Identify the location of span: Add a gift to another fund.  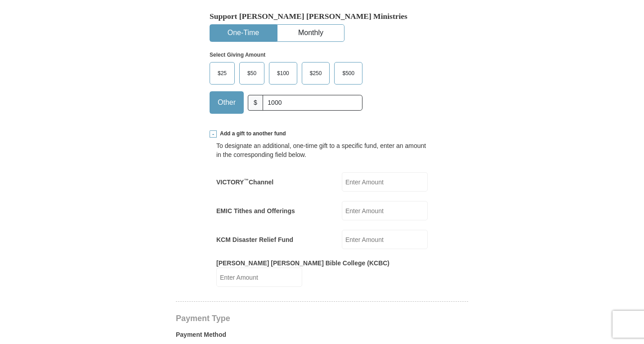
(251, 134).